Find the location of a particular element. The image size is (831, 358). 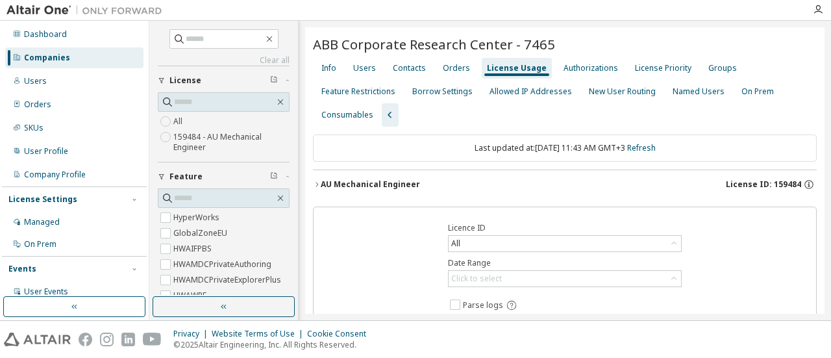

div: Info is located at coordinates (329, 68).